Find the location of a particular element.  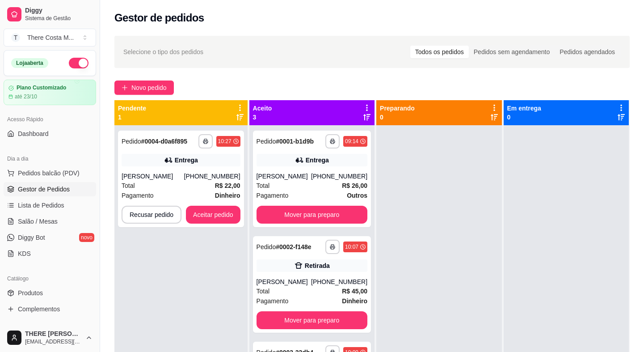

div: Acesso Rápido is located at coordinates (50, 119).